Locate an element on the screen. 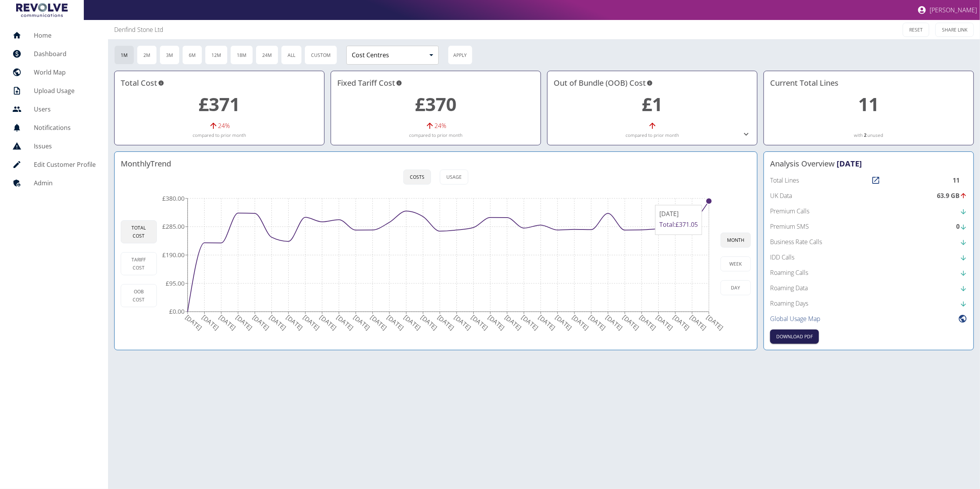 This screenshot has height=489, width=980. button: All is located at coordinates (291, 55).